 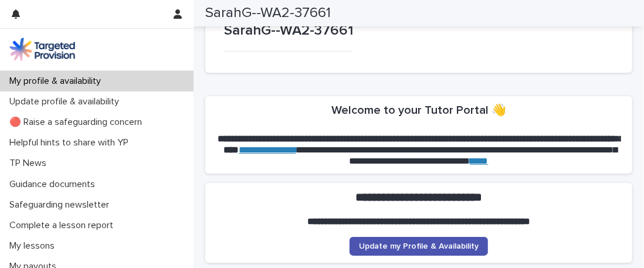 I want to click on h2: Welcome to your Tutor Portal 👋, so click(x=419, y=110).